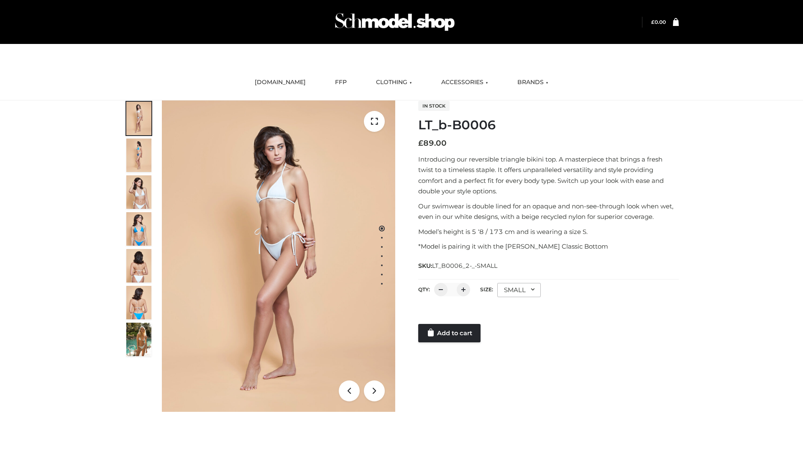 The width and height of the screenshot is (803, 452). What do you see at coordinates (139, 229) in the screenshot?
I see `img: ArielClassicBikiniTop_CloudNine_AzureSky_OW114ECO_4-scaled.jpg` at bounding box center [139, 229].